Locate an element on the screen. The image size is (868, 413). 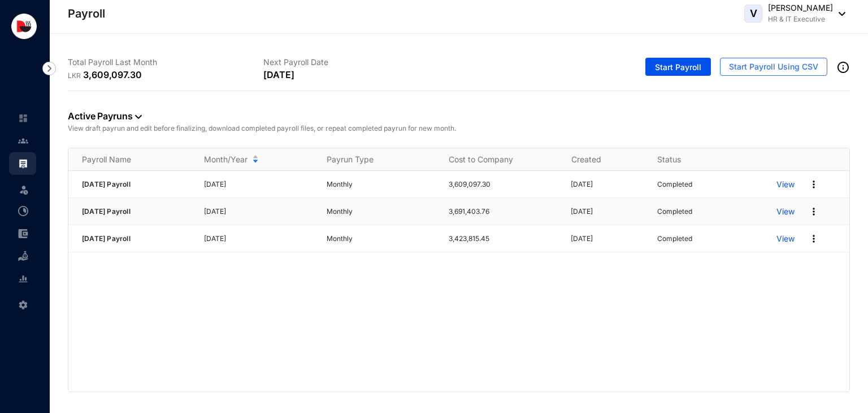
img: info-outined.c2a0bb1115a2853c7f4cb4062ec879bc.svg is located at coordinates (843, 67).